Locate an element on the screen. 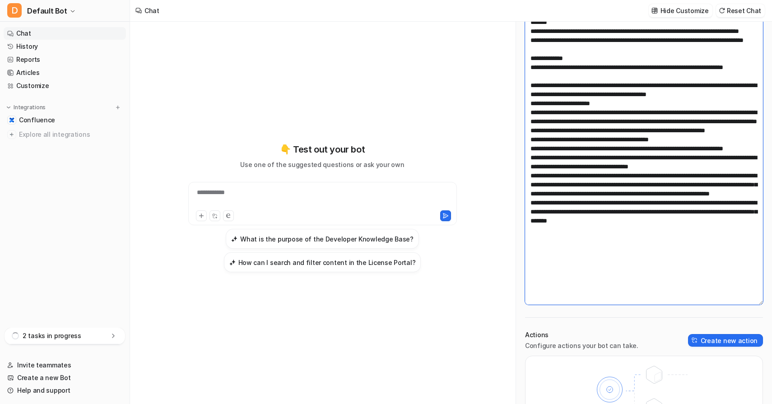 This screenshot has height=404, width=772. p: Integrations is located at coordinates (29, 107).